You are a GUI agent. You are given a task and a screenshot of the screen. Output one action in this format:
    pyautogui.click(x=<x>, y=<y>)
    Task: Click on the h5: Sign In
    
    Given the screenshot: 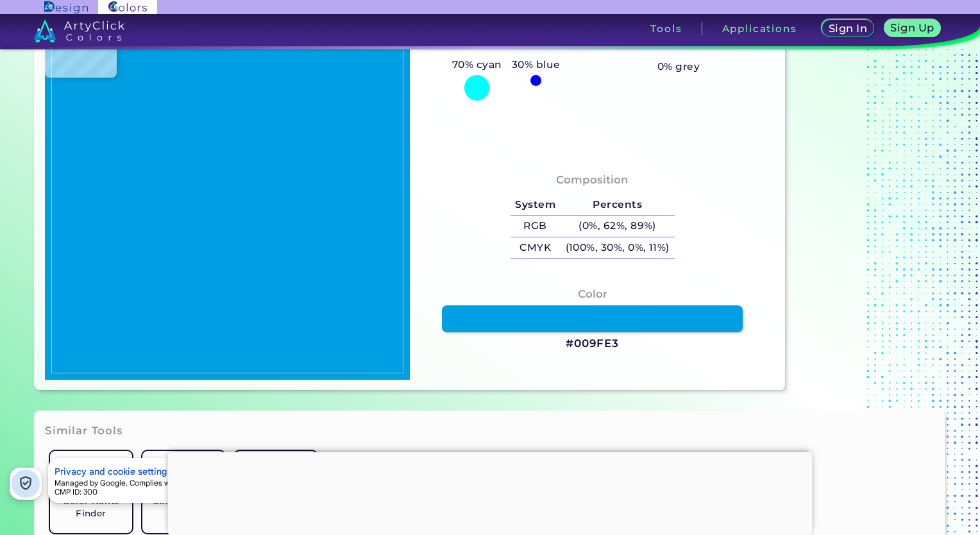 What is the action you would take?
    pyautogui.click(x=848, y=28)
    